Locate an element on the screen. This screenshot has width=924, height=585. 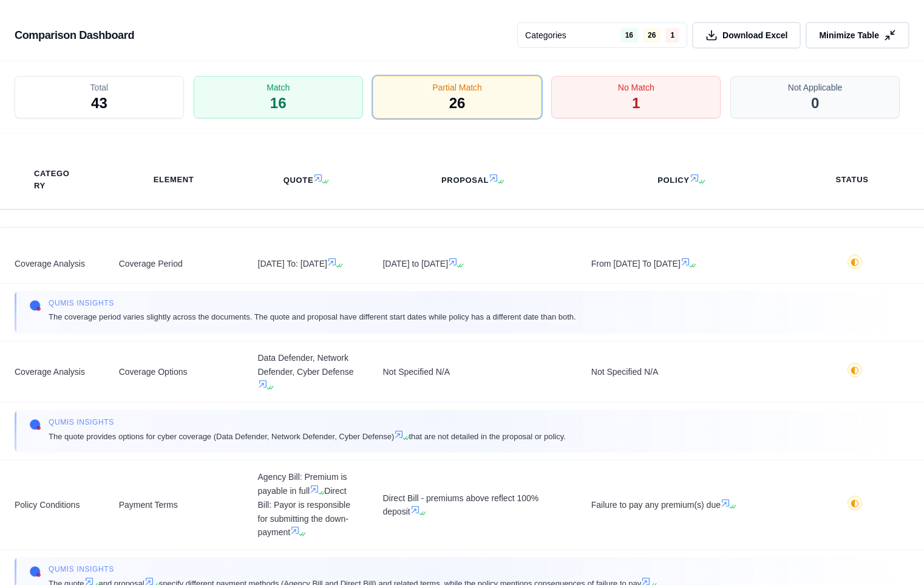
span: Payment Terms is located at coordinates (174, 505).